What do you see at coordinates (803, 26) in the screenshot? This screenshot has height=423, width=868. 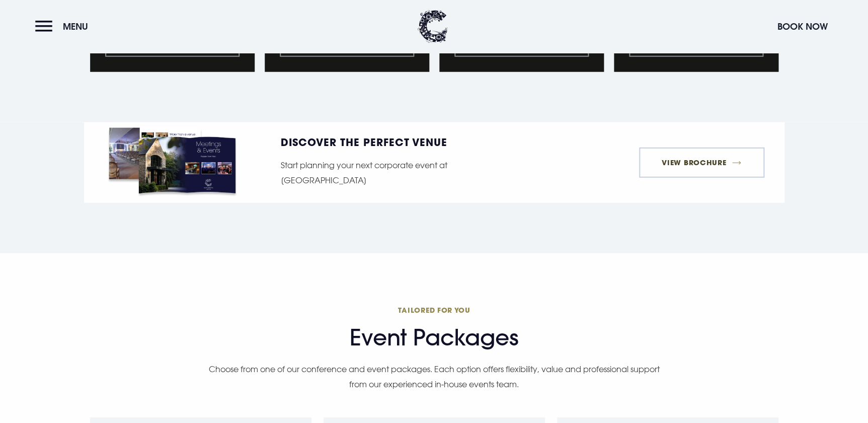 I see `button: Book Now` at bounding box center [803, 26].